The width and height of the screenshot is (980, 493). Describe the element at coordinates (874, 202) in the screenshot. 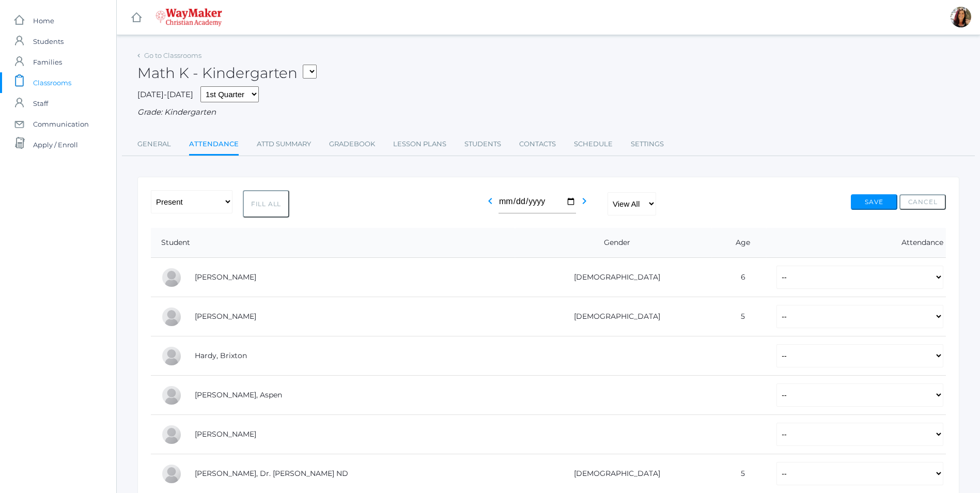

I see `button: Save` at that location.